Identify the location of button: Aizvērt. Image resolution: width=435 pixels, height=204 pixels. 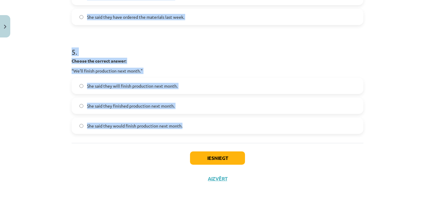
(218, 179).